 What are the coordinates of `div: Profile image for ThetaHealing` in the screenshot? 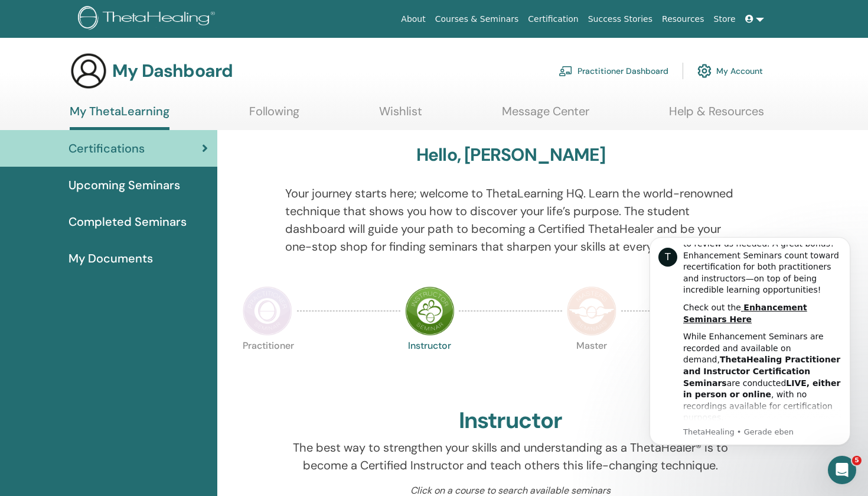 It's located at (36, 38).